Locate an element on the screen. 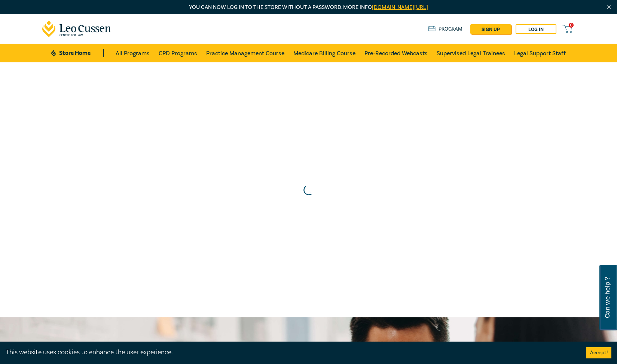 Image resolution: width=617 pixels, height=364 pixels. div: Close is located at coordinates (609, 7).